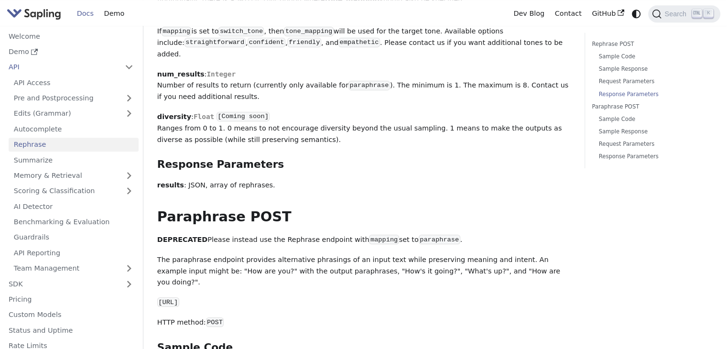 Image resolution: width=727 pixels, height=349 pixels. Describe the element at coordinates (364, 240) in the screenshot. I see `p: Please instead use the Rephrase endpoint with set to .` at that location.